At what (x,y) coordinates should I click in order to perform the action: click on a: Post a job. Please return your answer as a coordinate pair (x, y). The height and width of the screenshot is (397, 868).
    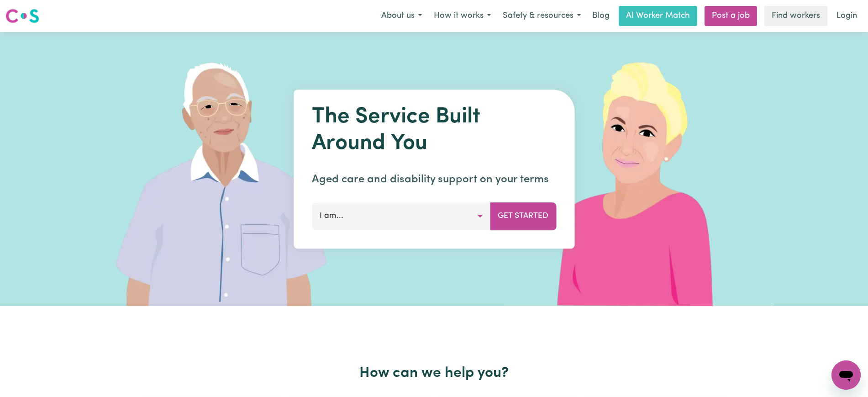
    Looking at the image, I should click on (730, 16).